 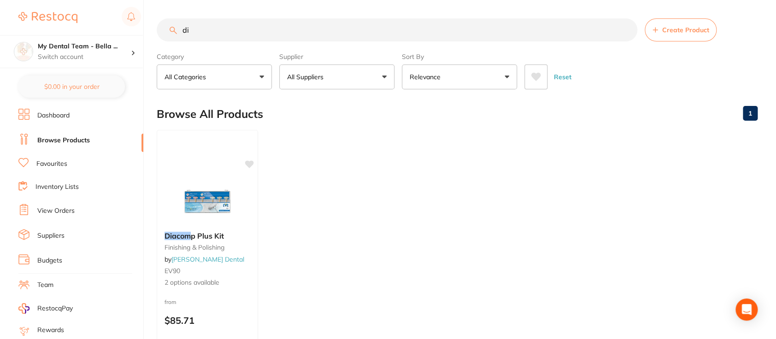 What do you see at coordinates (214, 57) in the screenshot?
I see `label: Category` at bounding box center [214, 57].